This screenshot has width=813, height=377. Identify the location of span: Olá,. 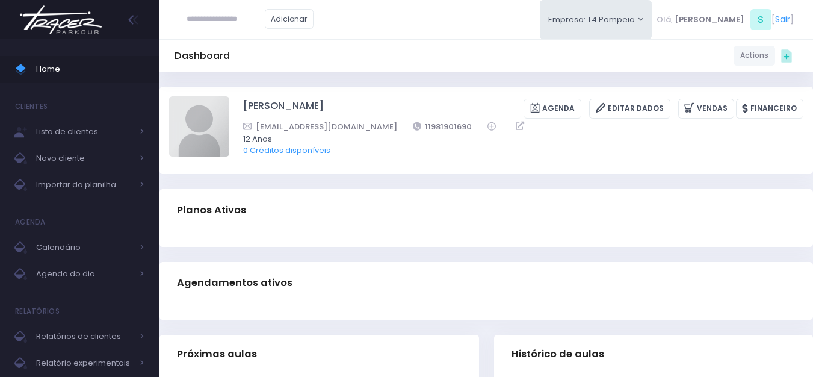
(664, 20).